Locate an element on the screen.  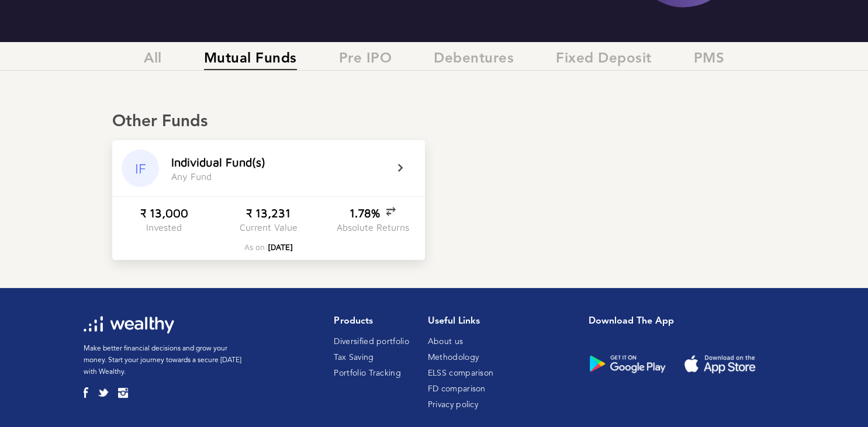
div: Current Value is located at coordinates (268, 227).